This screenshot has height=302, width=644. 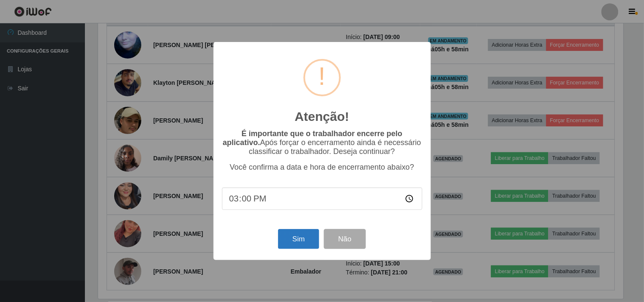 I want to click on b: É importante que o trabalhador encerre pelo aplicativo., so click(x=312, y=138).